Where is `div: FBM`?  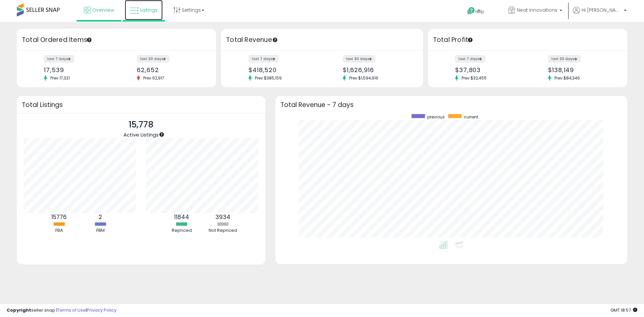 div: FBM is located at coordinates (100, 230).